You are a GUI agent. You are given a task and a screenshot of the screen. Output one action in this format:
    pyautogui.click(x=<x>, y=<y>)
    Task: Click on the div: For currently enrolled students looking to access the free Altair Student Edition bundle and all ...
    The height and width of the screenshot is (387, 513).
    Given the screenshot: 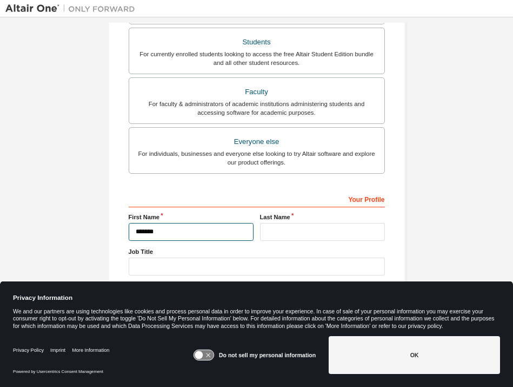 What is the action you would take?
    pyautogui.click(x=257, y=58)
    